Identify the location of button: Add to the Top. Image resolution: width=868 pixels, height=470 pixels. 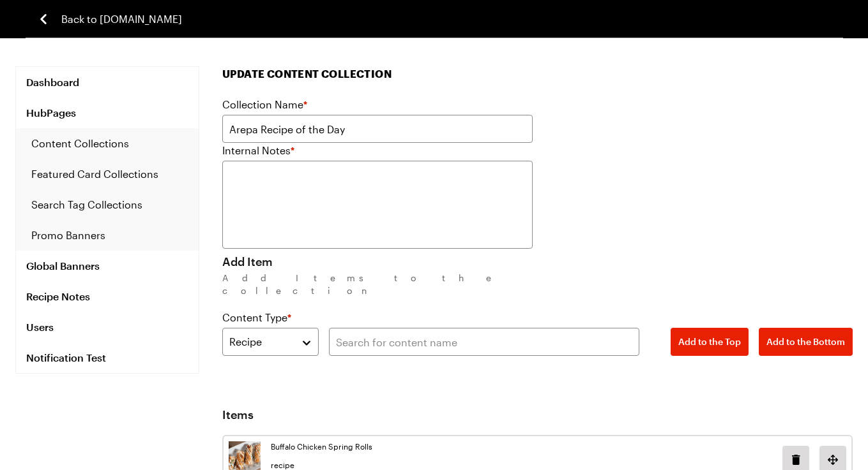
(710, 342).